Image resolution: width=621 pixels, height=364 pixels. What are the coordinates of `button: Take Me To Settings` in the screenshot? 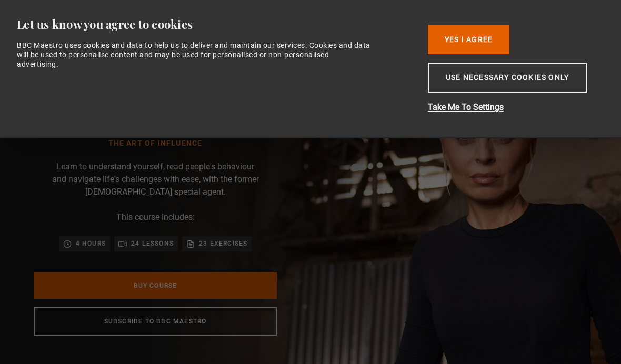 It's located at (512, 107).